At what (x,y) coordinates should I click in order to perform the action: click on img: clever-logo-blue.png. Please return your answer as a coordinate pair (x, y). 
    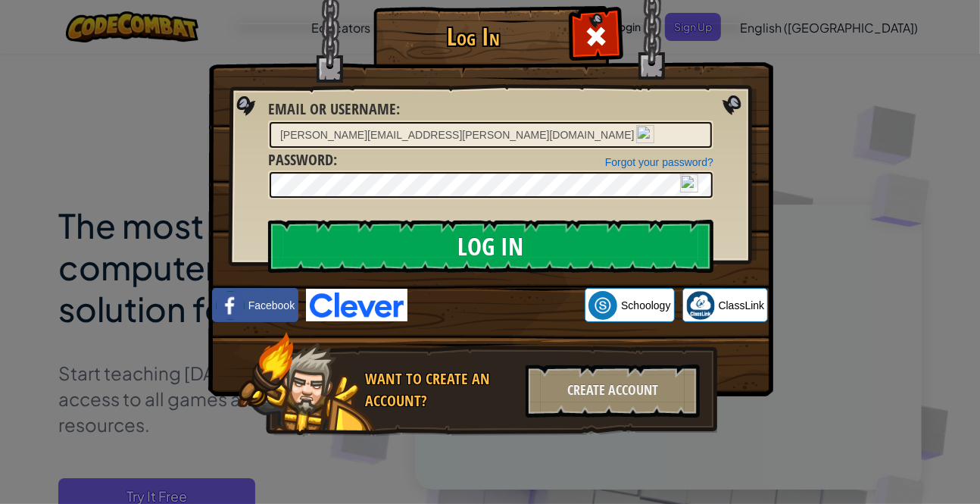
    Looking at the image, I should click on (357, 305).